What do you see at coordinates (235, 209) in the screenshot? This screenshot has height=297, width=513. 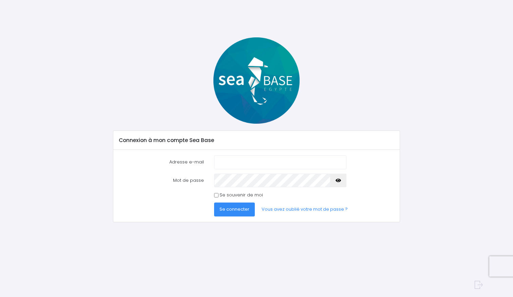 I see `span: Se connecter` at bounding box center [235, 209].